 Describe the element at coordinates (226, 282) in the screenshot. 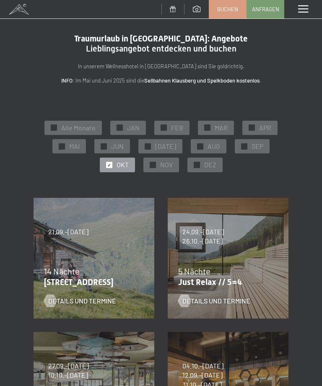

I see `p: Just Relax // 5=4` at that location.